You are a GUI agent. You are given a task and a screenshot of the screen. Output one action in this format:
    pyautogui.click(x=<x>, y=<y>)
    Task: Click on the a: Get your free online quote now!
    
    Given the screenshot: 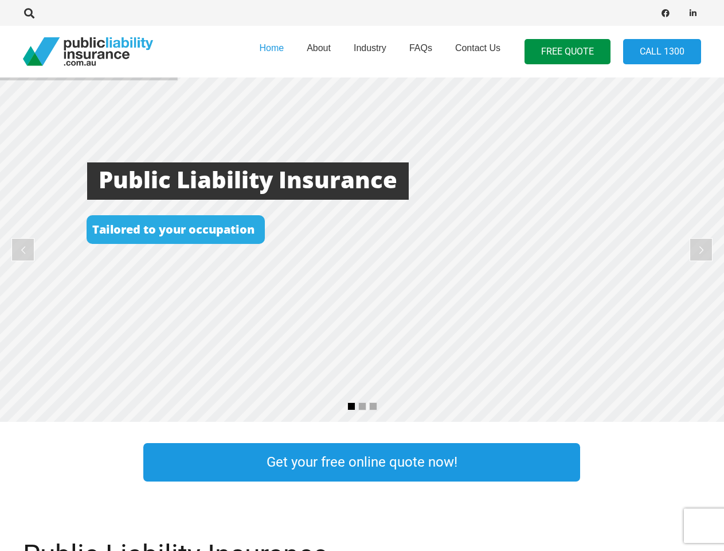 What is the action you would take?
    pyautogui.click(x=362, y=462)
    